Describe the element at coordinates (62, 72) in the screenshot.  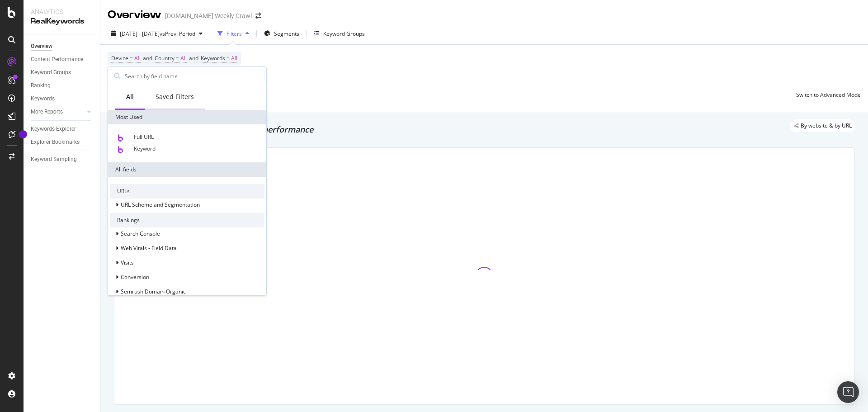
I see `a: Keyword Groups` at that location.